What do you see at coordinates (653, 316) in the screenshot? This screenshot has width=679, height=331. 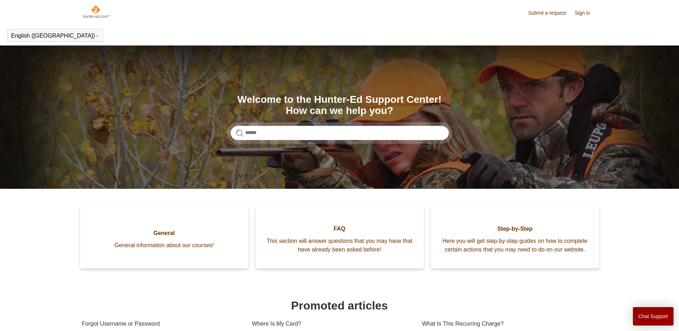 I see `div: Chat Support` at bounding box center [653, 316].